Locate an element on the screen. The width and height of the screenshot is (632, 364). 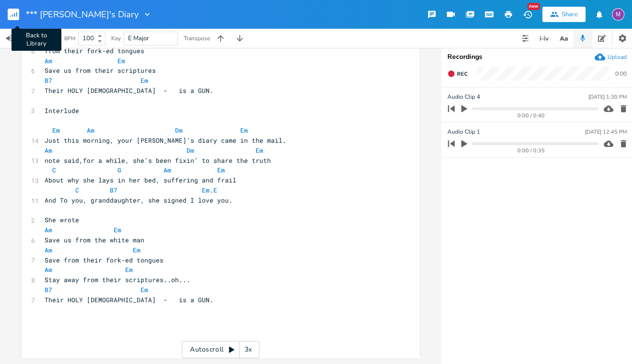
div: Upload is located at coordinates (617, 57).